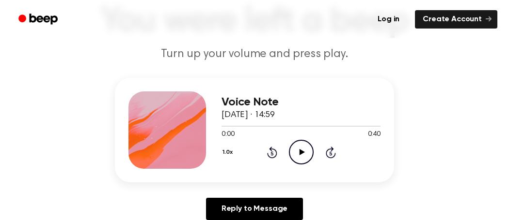 This screenshot has height=220, width=509. Describe the element at coordinates (254, 54) in the screenshot. I see `p: Turn up your volume and press play.` at that location.